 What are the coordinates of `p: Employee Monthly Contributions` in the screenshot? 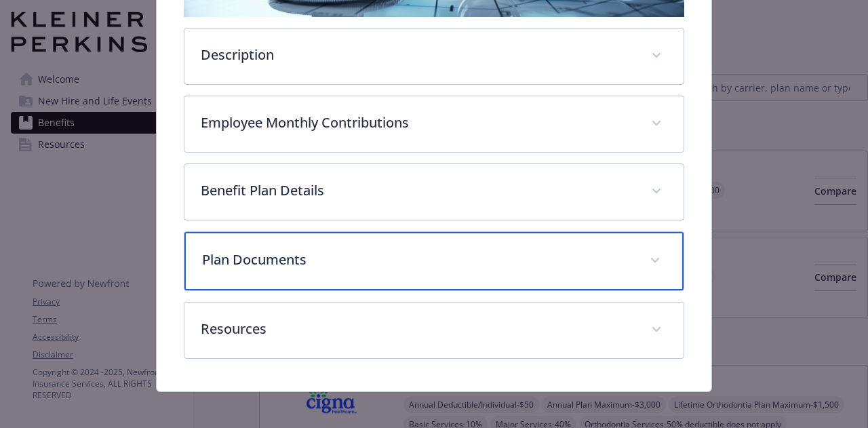 It's located at (417, 122).